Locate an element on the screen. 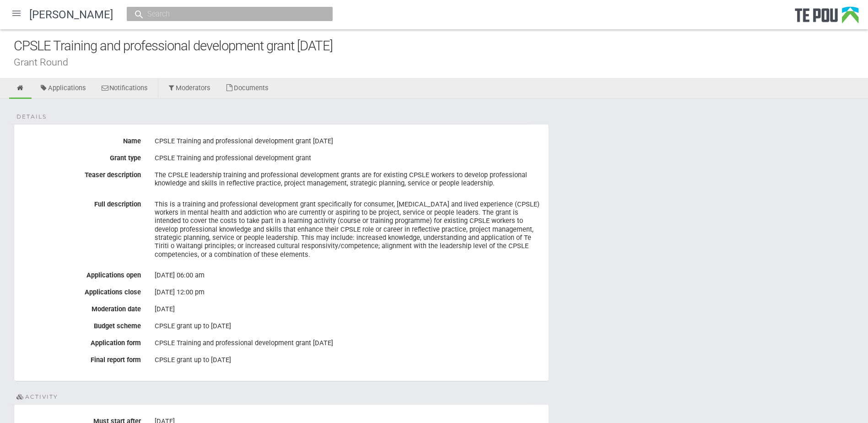  span: Details is located at coordinates (32, 117).